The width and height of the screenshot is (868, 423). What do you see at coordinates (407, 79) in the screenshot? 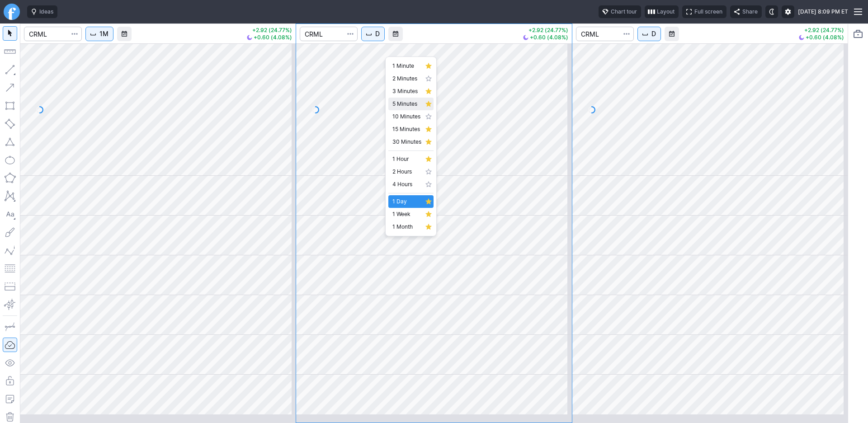
I see `span: 2 Minutes` at bounding box center [407, 79].